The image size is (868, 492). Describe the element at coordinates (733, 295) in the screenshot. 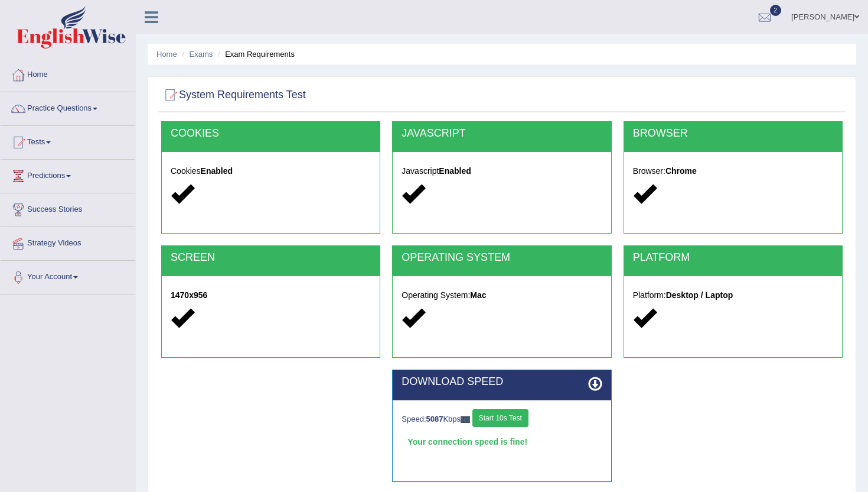

I see `h5: Platform:` at that location.